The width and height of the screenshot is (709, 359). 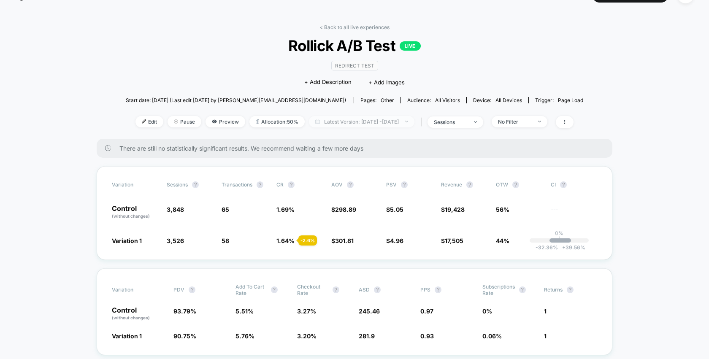 What do you see at coordinates (369, 311) in the screenshot?
I see `span: 245.46` at bounding box center [369, 311].